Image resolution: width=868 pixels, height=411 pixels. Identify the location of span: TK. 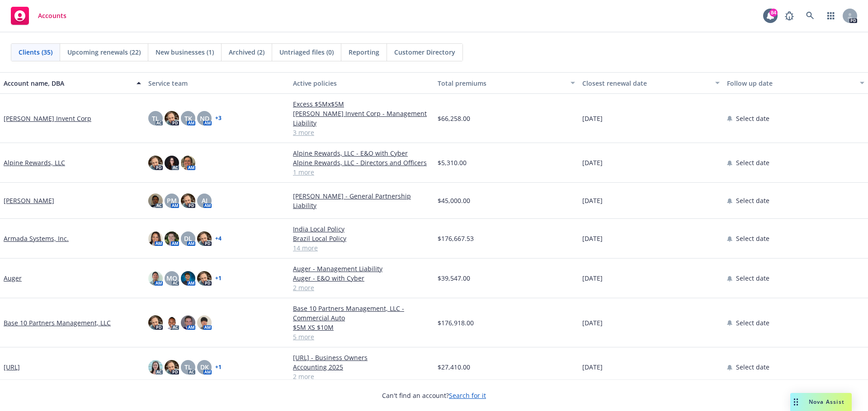
(188, 118).